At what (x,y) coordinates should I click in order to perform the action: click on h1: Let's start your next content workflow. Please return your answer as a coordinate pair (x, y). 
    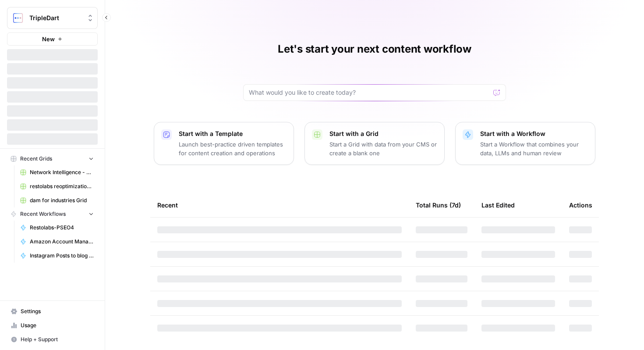
    Looking at the image, I should click on (375, 49).